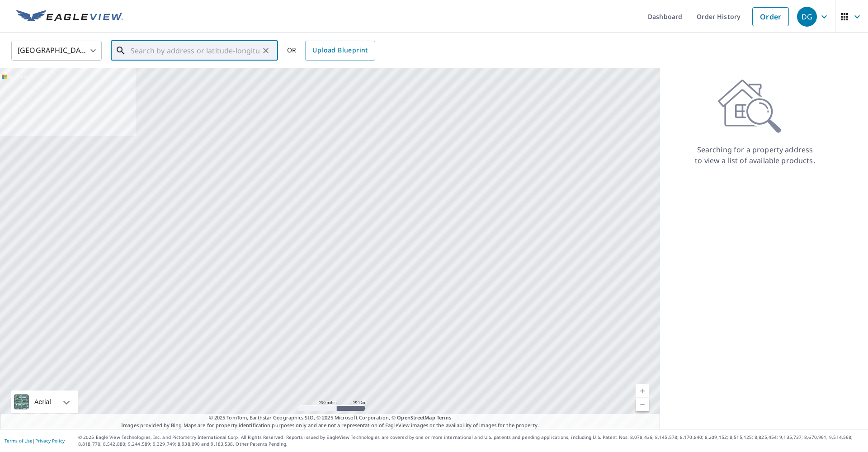 Image resolution: width=868 pixels, height=452 pixels. Describe the element at coordinates (331, 51) in the screenshot. I see `div: OR` at that location.